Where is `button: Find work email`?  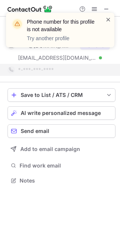 button: Find work email is located at coordinates (61, 166).